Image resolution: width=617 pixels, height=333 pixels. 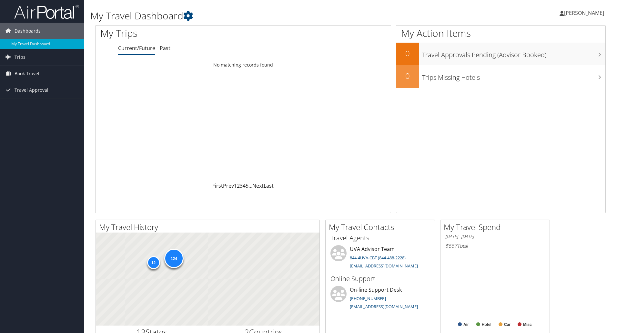 I want to click on text: Air, so click(x=466, y=324).